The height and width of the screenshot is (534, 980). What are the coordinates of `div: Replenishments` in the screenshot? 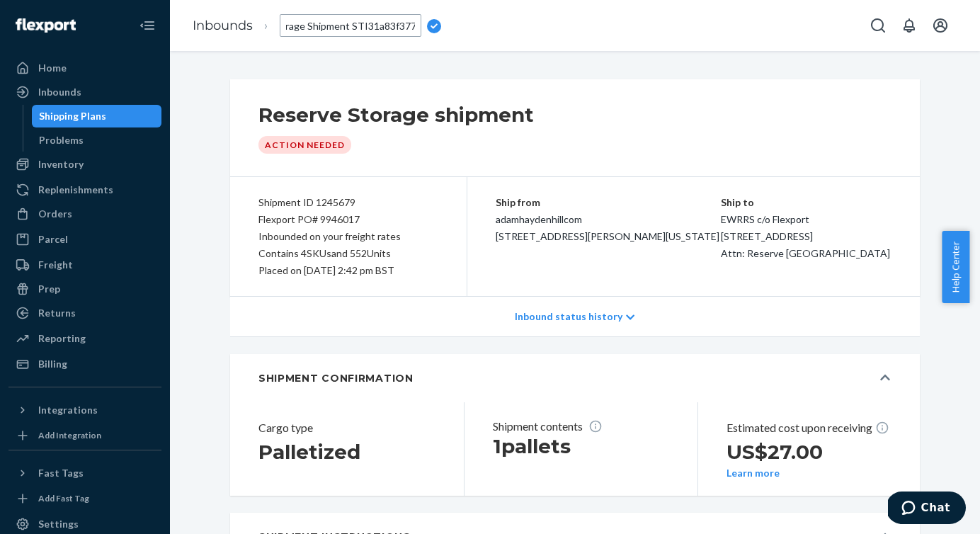 It's located at (75, 190).